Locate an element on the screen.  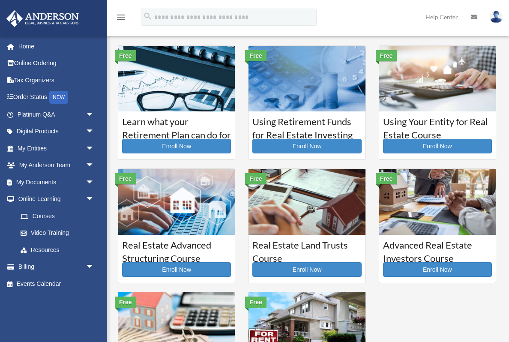
a: Platinum Q&Aarrow_drop_down is located at coordinates (57, 114).